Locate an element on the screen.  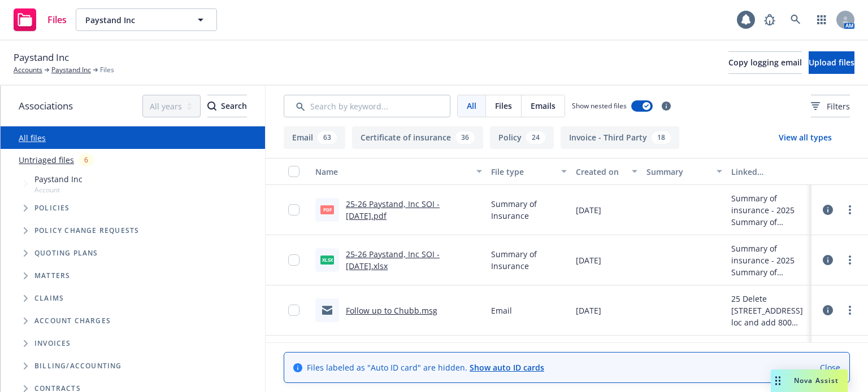
button: Name is located at coordinates (398, 171).